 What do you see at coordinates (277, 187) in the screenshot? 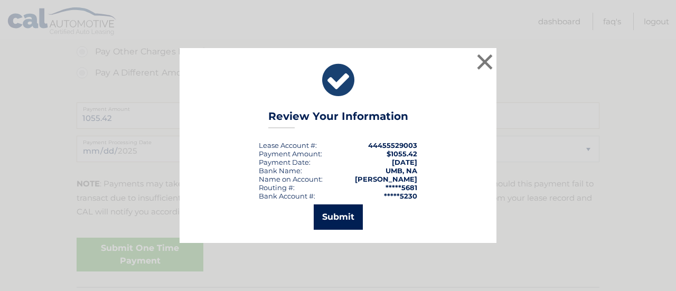
I see `div: Routing #:` at bounding box center [277, 187].